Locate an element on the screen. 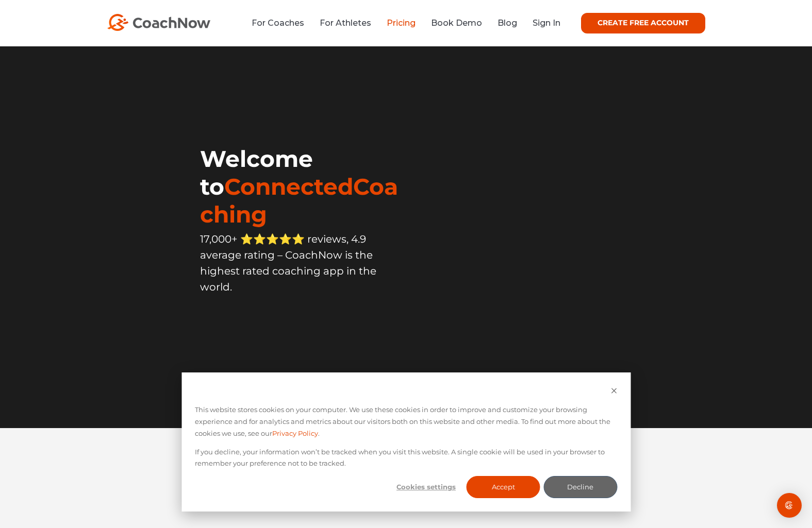 The width and height of the screenshot is (812, 528). p: This website stores cookies on your computer. We use these cookies in order to improve and custom... is located at coordinates (406, 422).